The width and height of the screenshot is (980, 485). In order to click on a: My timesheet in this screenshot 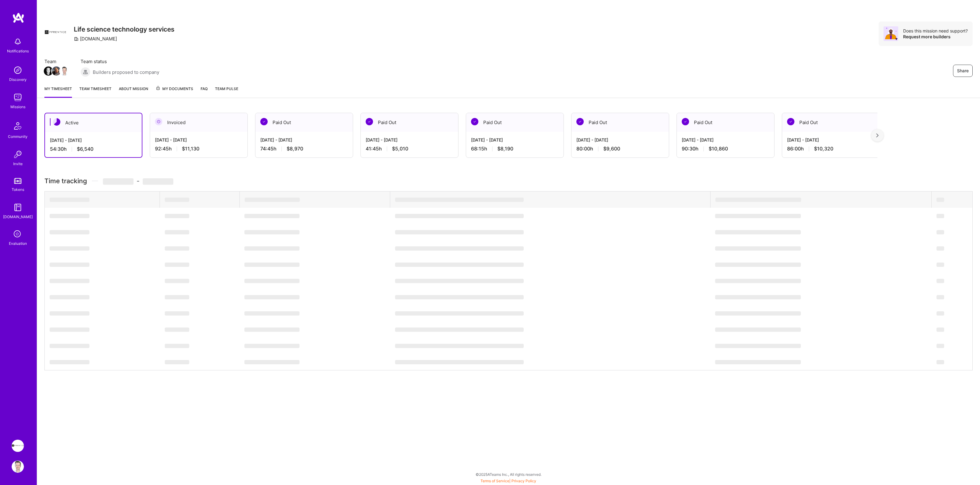, I will do `click(59, 92)`.